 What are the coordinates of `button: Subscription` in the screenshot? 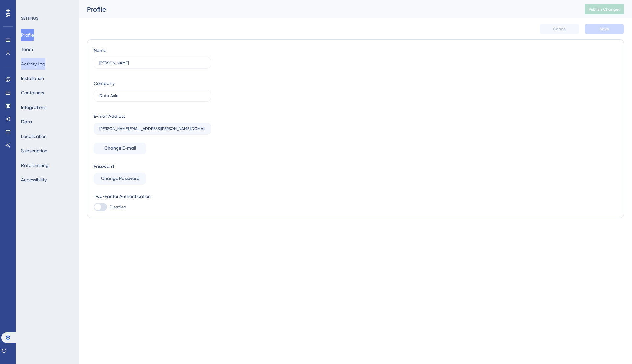 It's located at (34, 151).